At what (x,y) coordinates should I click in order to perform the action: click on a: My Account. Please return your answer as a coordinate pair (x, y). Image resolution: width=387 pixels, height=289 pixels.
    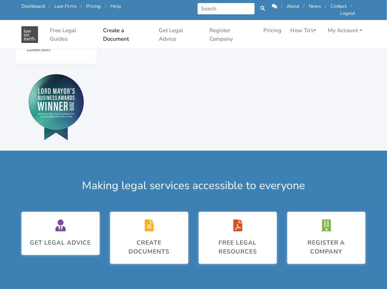
    Looking at the image, I should click on (346, 30).